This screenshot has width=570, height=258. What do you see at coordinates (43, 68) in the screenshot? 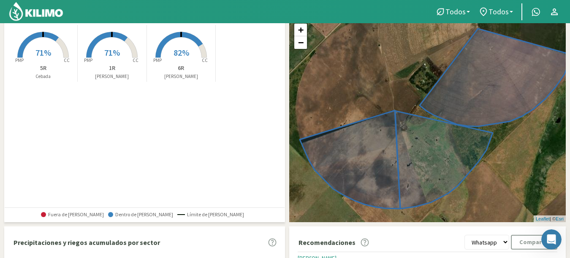
I see `p: 5R` at bounding box center [43, 68].